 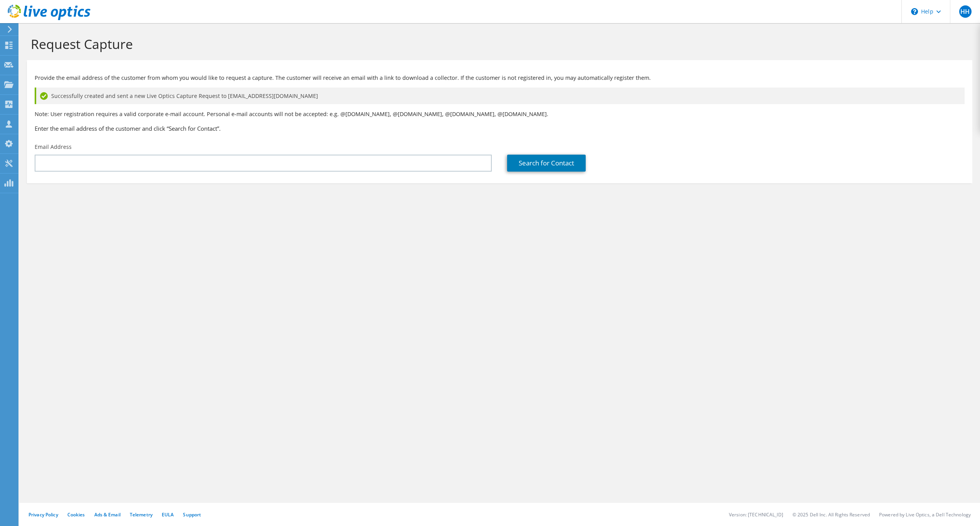 What do you see at coordinates (831, 514) in the screenshot?
I see `li: © 2025 Dell Inc. All Rights Reserved` at bounding box center [831, 514].